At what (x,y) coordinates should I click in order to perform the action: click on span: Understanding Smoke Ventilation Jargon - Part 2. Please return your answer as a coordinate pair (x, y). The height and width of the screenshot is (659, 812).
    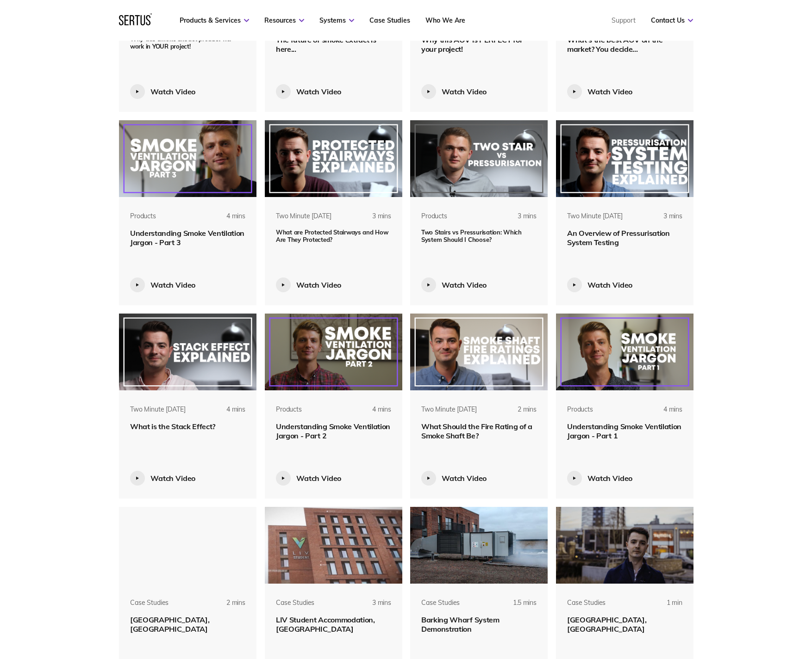
    Looking at the image, I should click on (333, 431).